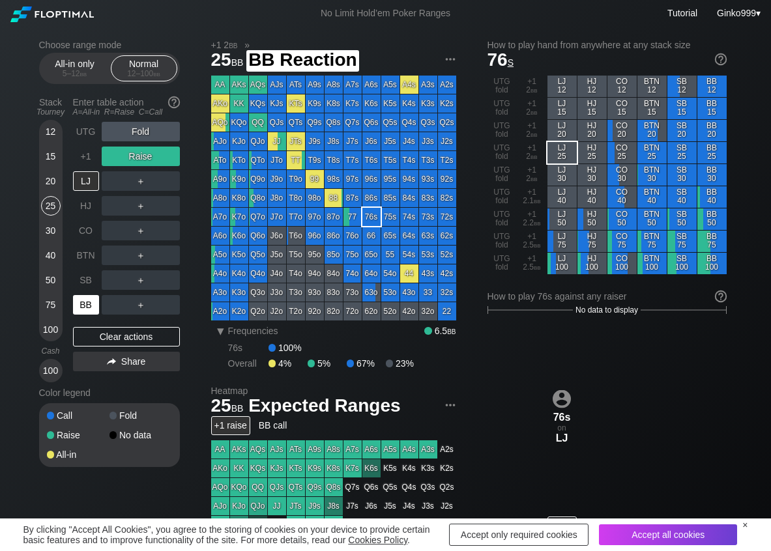 This screenshot has height=551, width=771. Describe the element at coordinates (681, 152) in the screenshot. I see `div: SB 25` at that location.